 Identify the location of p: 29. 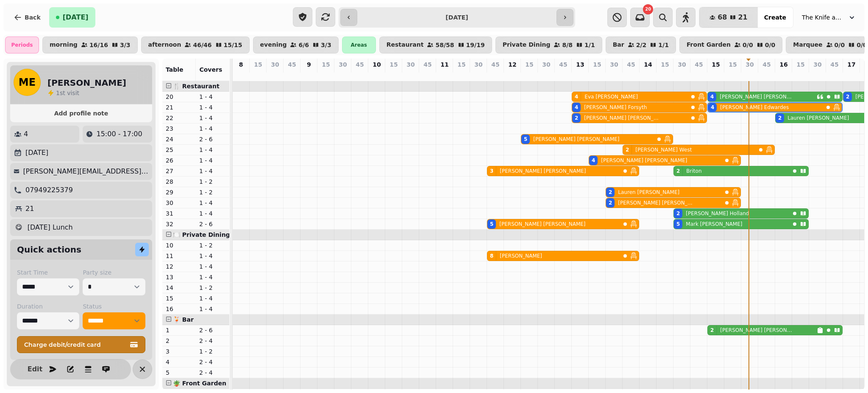
(179, 192).